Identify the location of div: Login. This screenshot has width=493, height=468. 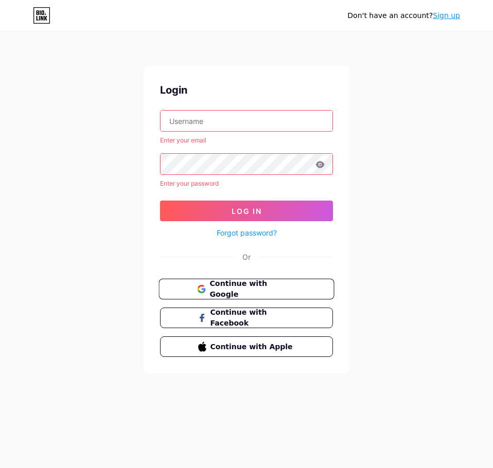
(247, 90).